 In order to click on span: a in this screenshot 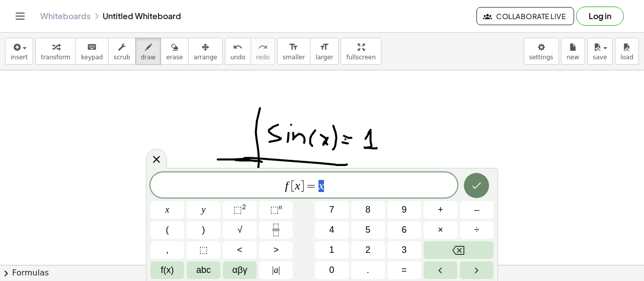, I will do `click(276, 270)`.